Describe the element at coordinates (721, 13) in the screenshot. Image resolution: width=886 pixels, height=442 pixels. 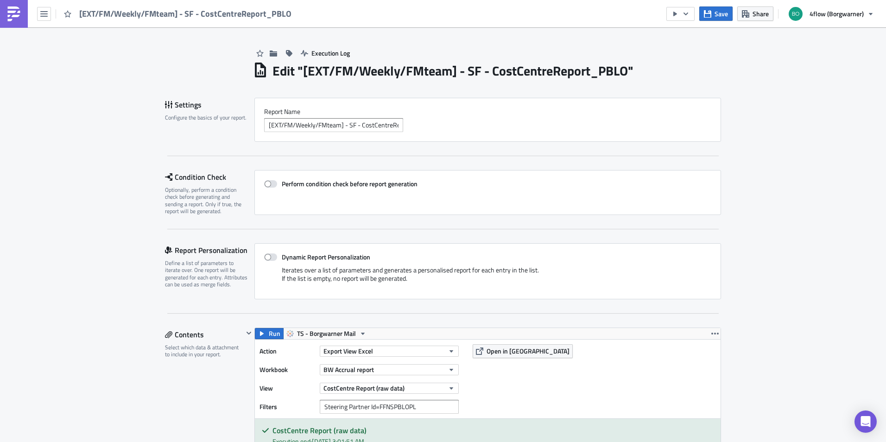
I see `span: Save` at that location.